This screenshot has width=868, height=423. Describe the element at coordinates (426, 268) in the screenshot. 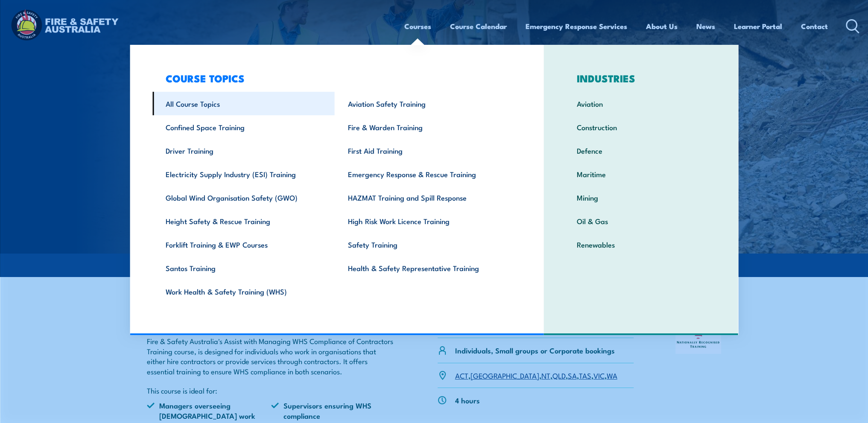

I see `a: Health & Safety Representative Training` at that location.